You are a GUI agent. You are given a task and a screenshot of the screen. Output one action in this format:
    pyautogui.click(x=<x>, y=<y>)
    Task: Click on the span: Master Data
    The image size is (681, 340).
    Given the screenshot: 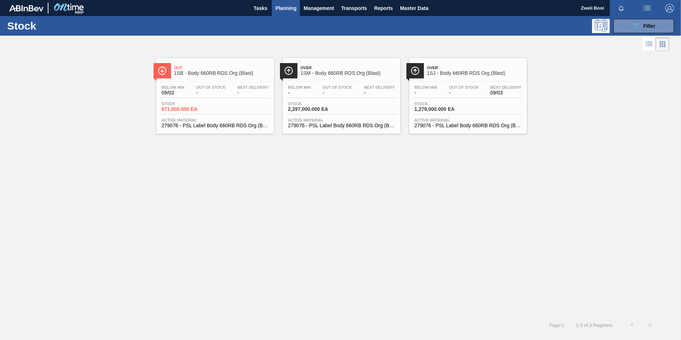 What is the action you would take?
    pyautogui.click(x=414, y=8)
    